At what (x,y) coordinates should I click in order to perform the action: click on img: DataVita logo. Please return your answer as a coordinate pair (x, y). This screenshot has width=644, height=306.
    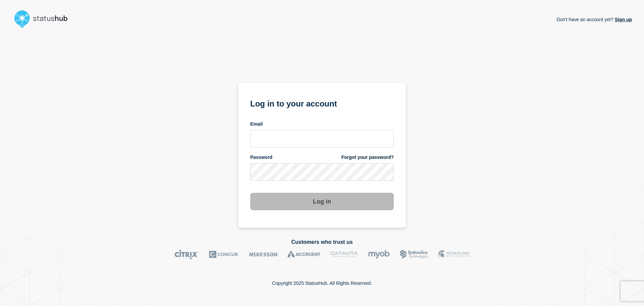
    Looking at the image, I should click on (344, 254).